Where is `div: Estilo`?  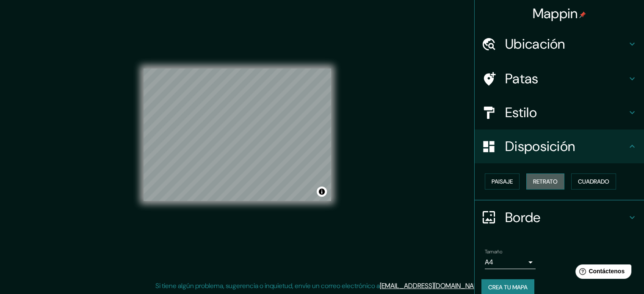 div: Estilo is located at coordinates (559, 113).